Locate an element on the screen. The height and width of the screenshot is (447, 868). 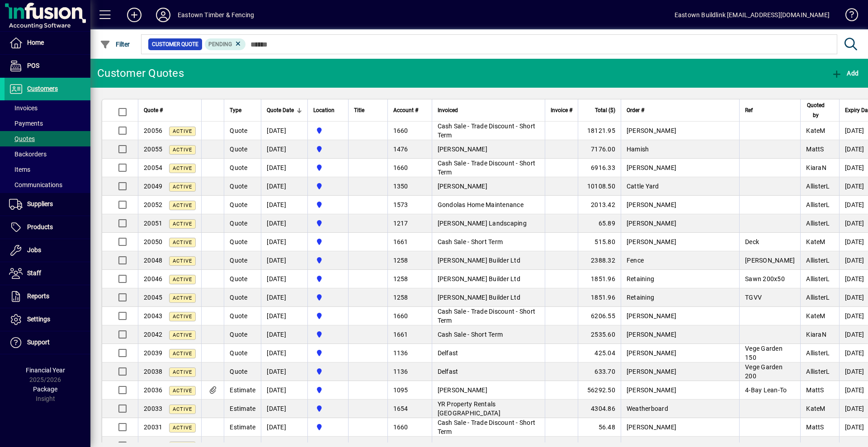
span: 1654 is located at coordinates (401, 409).